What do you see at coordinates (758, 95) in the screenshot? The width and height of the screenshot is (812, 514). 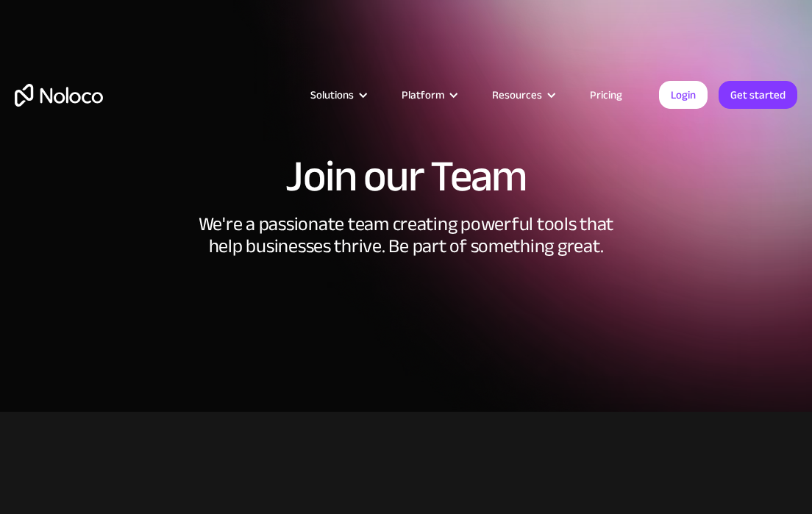 I see `a: Get started` at bounding box center [758, 95].